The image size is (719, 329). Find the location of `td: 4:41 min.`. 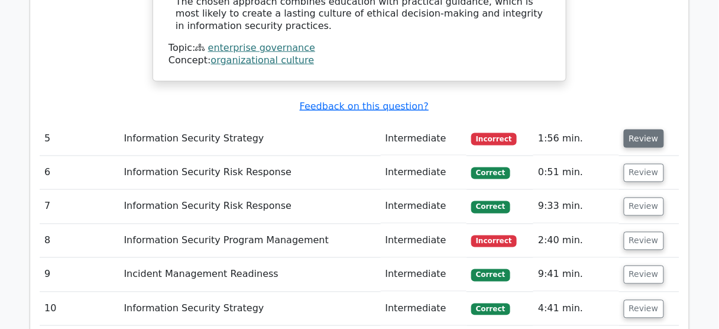

td: 4:41 min. is located at coordinates (576, 309).